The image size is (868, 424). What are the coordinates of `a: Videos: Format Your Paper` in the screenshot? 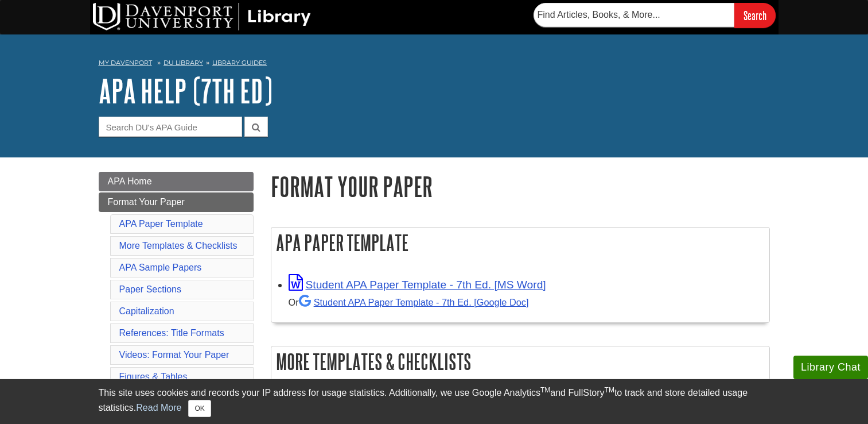 It's located at (174, 354).